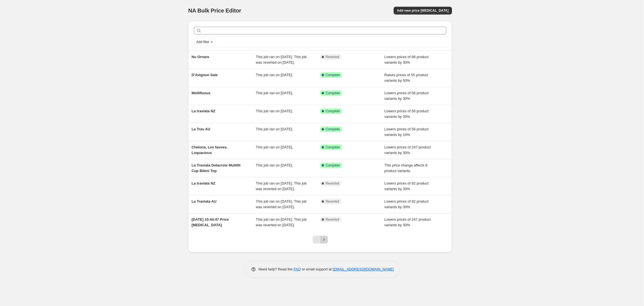 This screenshot has height=306, width=644. Describe the element at coordinates (200, 57) in the screenshot. I see `span: Nu Ornare` at that location.